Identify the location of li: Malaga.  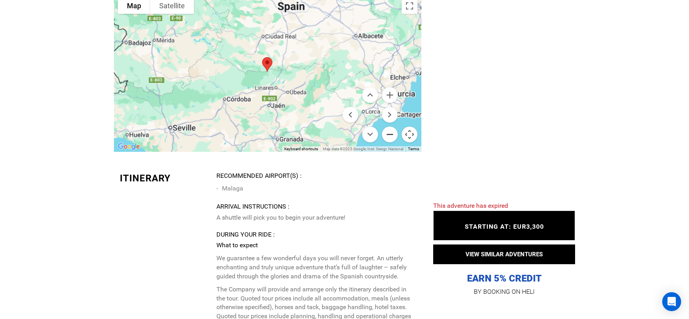
(316, 188).